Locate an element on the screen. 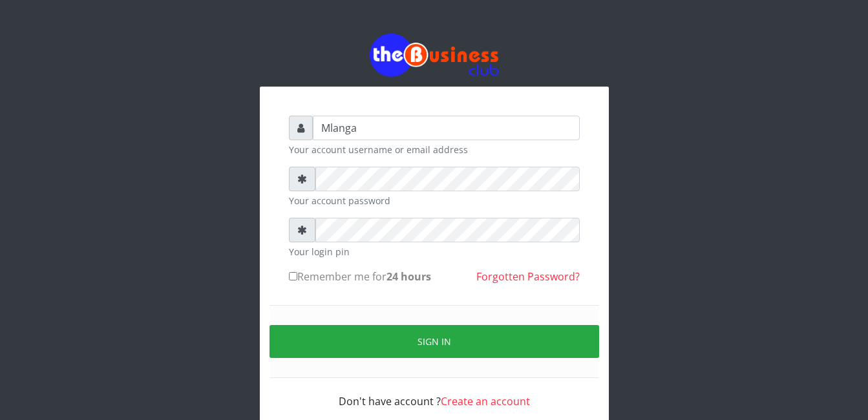 Image resolution: width=868 pixels, height=420 pixels. small: Your login pin is located at coordinates (434, 252).